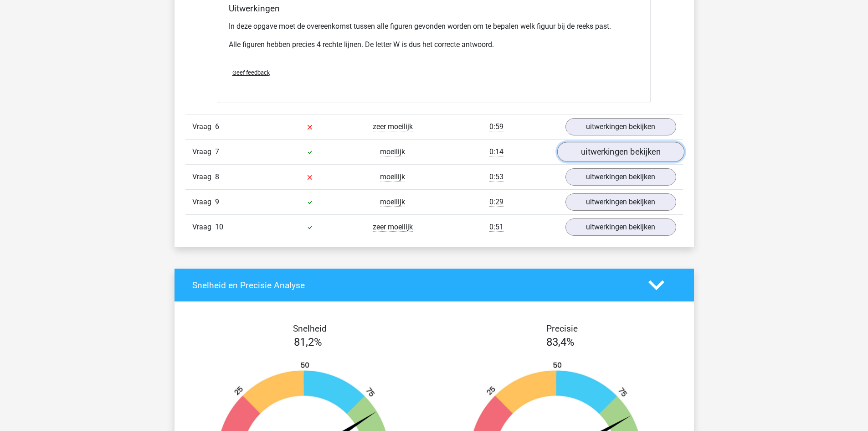 Image resolution: width=868 pixels, height=431 pixels. What do you see at coordinates (496, 227) in the screenshot?
I see `span: 0:51` at bounding box center [496, 227].